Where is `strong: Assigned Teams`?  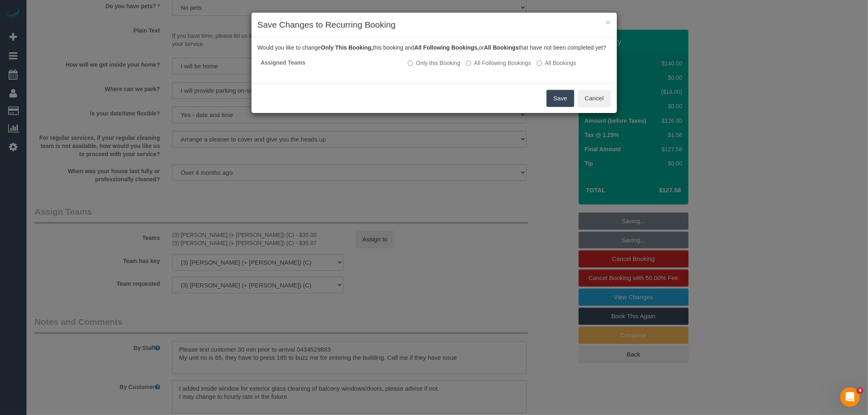
strong: Assigned Teams is located at coordinates (284, 63).